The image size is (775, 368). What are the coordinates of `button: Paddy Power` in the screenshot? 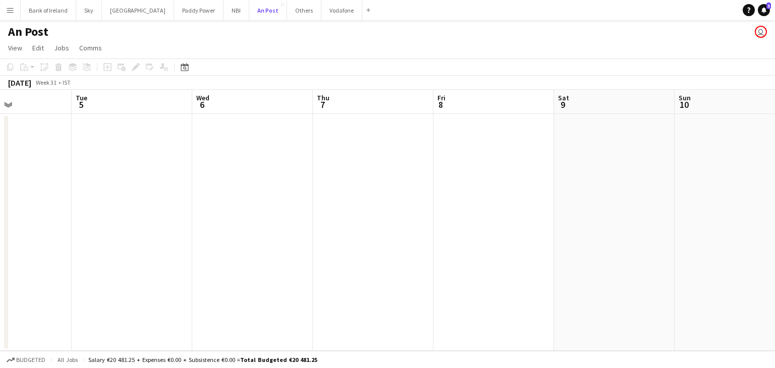 It's located at (199, 10).